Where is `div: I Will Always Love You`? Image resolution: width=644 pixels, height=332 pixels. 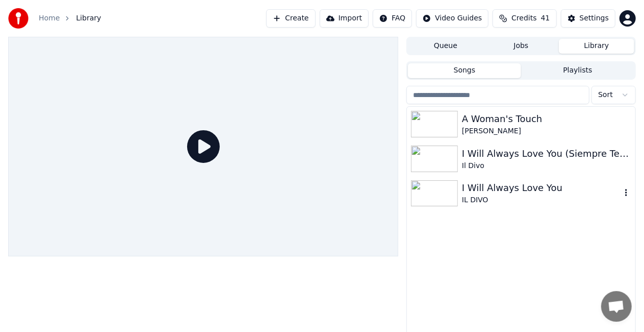 div: I Will Always Love You is located at coordinates (542, 188).